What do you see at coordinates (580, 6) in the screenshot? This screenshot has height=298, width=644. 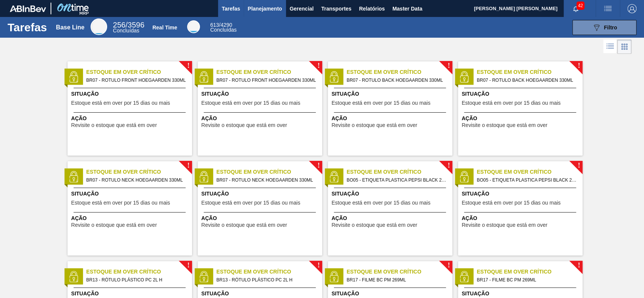 I see `span: 42` at bounding box center [580, 6].